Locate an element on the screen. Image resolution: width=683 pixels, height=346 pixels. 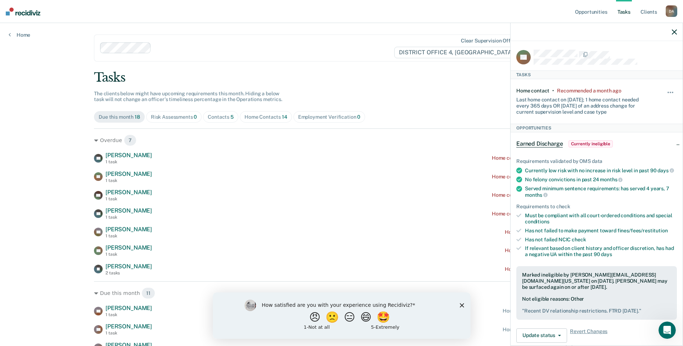
span: 11 is located at coordinates (148, 294).